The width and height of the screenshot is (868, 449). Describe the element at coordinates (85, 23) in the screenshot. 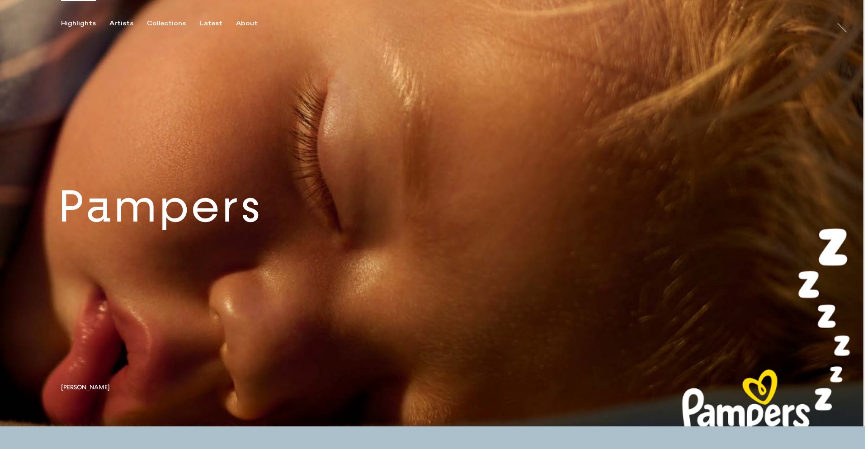

I see `button: Highlights` at that location.